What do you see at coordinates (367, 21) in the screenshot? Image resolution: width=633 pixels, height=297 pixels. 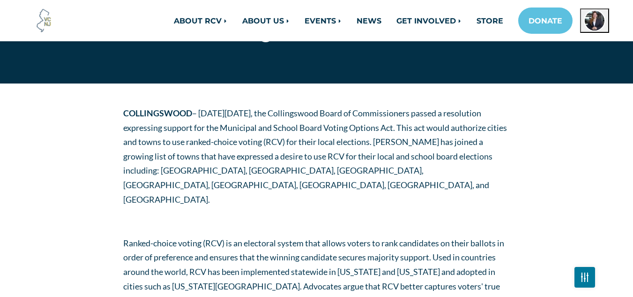 I see `nav: Main navigation` at bounding box center [367, 21].